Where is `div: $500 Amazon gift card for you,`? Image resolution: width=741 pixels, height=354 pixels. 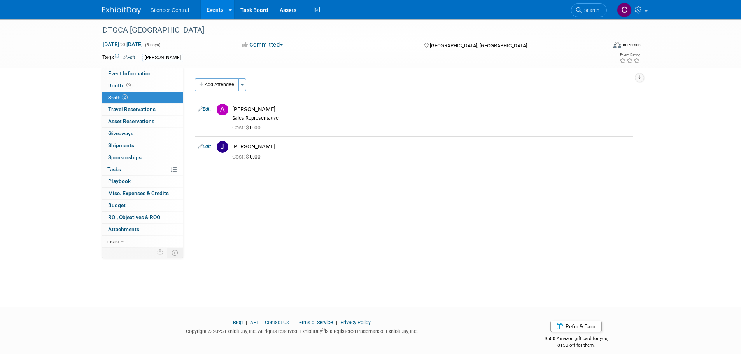 div: $500 Amazon gift card for you, is located at coordinates (576, 339).